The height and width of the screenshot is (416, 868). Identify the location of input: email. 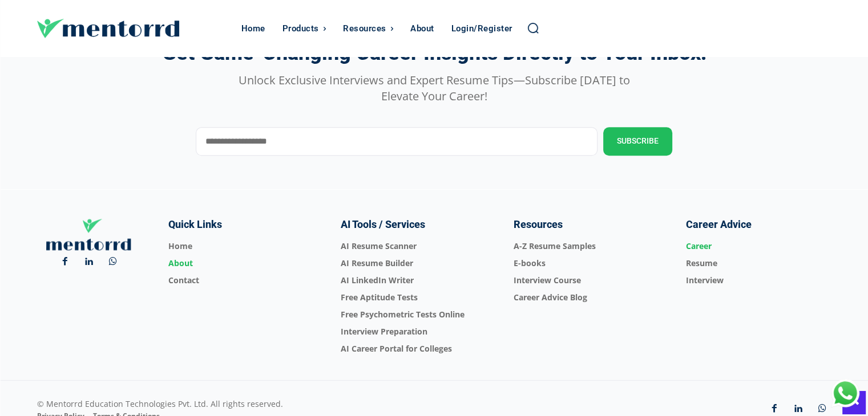
(397, 141).